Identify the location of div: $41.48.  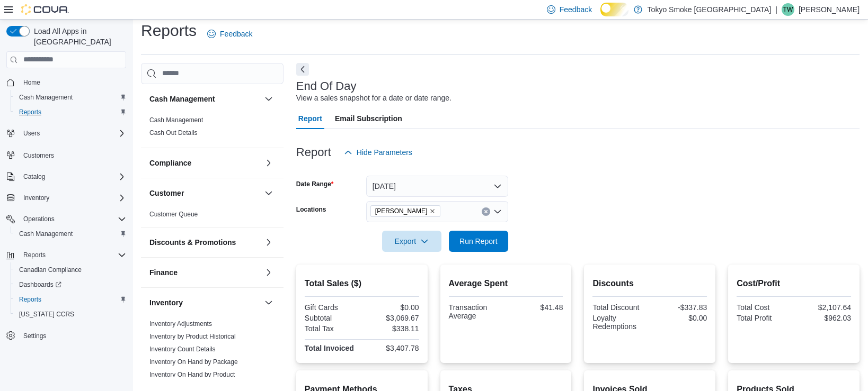
(535, 307).